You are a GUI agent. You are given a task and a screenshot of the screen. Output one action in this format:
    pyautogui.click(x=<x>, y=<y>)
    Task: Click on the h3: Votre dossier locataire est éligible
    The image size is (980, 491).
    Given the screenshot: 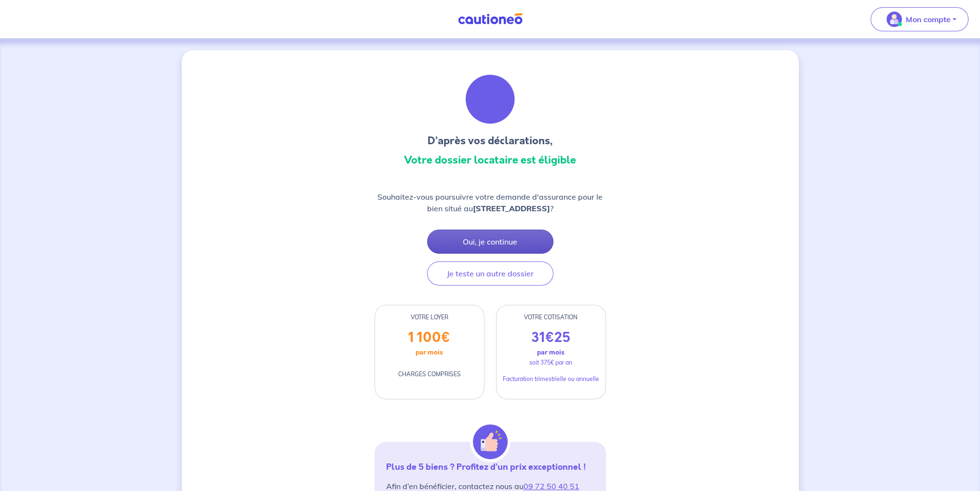 What is the action you would take?
    pyautogui.click(x=490, y=160)
    